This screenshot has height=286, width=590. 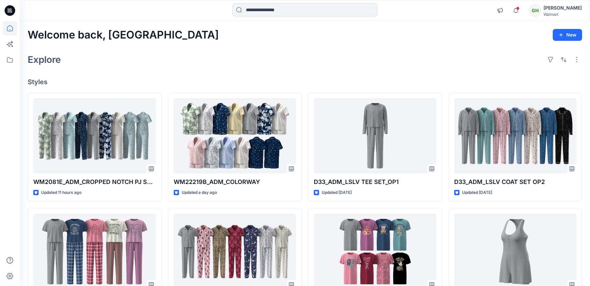 I want to click on a: WM22219B_ADM_COLORWAY, so click(x=235, y=136).